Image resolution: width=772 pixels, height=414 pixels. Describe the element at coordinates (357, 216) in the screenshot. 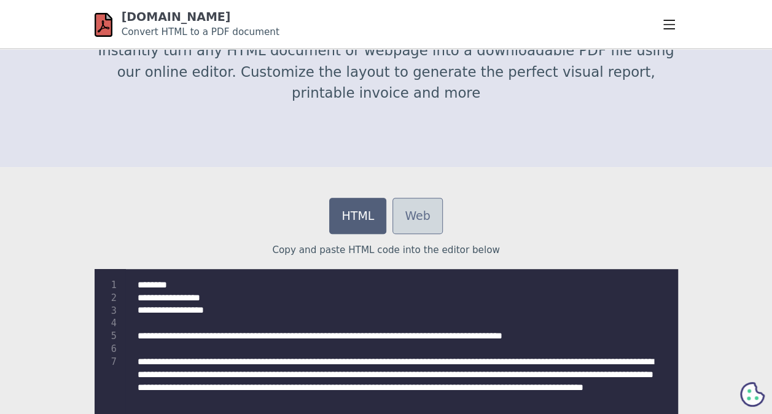

I see `a: HTML` at that location.